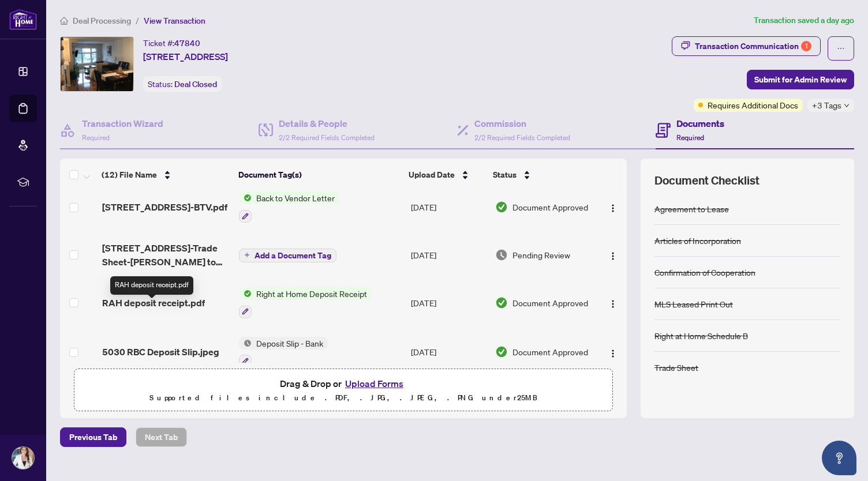 The width and height of the screenshot is (868, 481). Describe the element at coordinates (800, 80) in the screenshot. I see `span: Submit for Admin Review` at that location.